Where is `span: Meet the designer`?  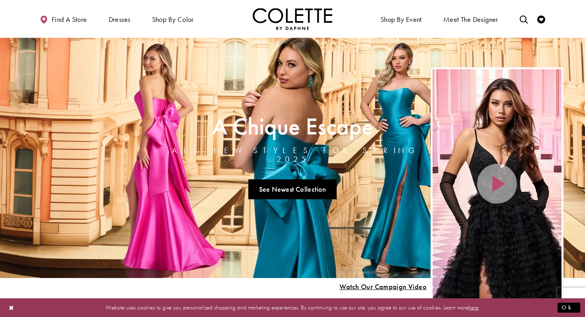
span: Meet the designer is located at coordinates (471, 19).